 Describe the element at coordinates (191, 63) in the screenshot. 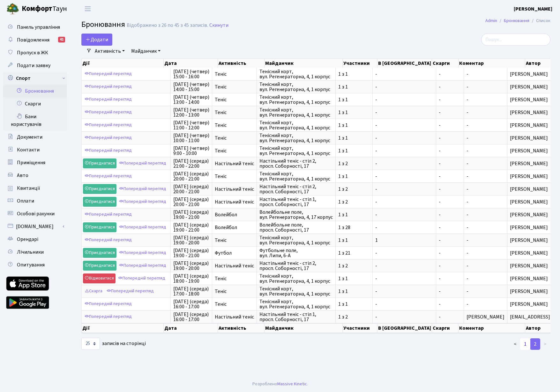

I see `th: Дата` at that location.